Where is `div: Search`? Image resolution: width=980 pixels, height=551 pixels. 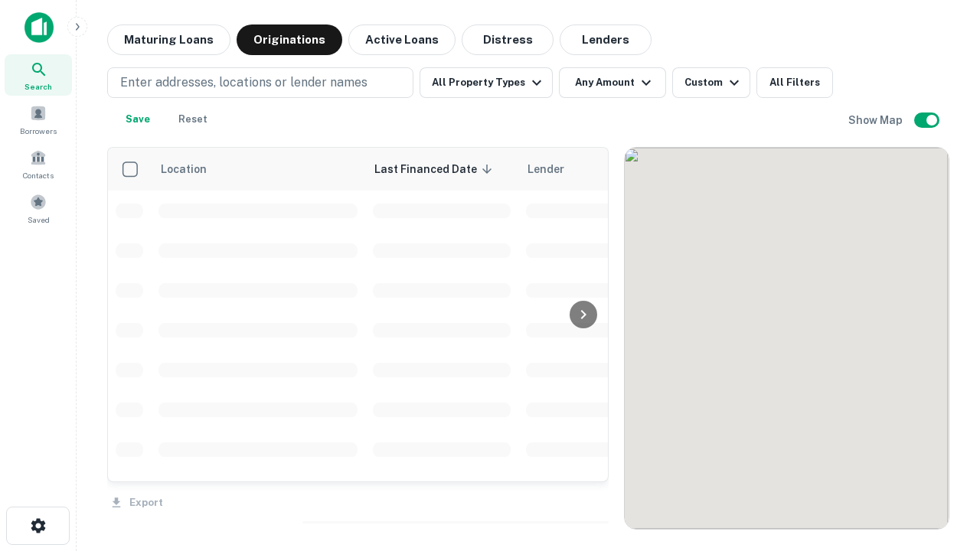 div: Search is located at coordinates (38, 75).